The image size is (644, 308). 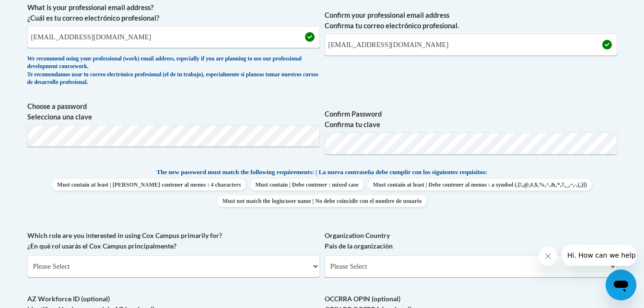 I want to click on label: Confirm your professional email address Confirma tu correo electrónico profesional., so click(x=471, y=21).